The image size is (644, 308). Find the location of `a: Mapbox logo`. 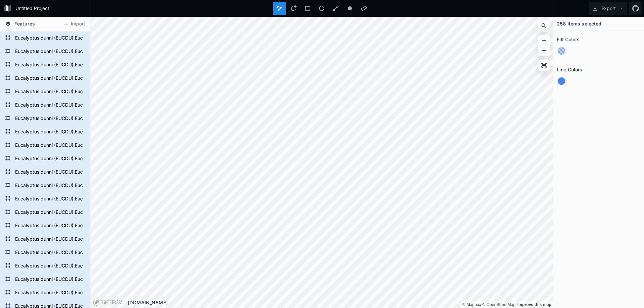

a: Mapbox logo is located at coordinates (108, 302).